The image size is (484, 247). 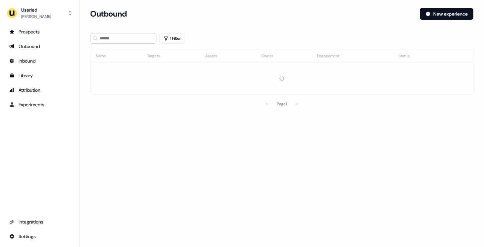 I want to click on div: Experiments, so click(x=39, y=105).